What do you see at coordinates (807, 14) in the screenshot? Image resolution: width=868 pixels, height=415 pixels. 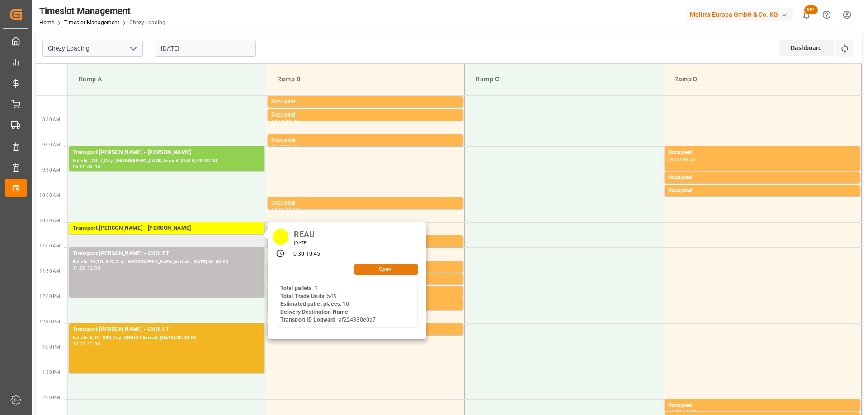 I see `button: show 101 new notifications` at bounding box center [807, 14].